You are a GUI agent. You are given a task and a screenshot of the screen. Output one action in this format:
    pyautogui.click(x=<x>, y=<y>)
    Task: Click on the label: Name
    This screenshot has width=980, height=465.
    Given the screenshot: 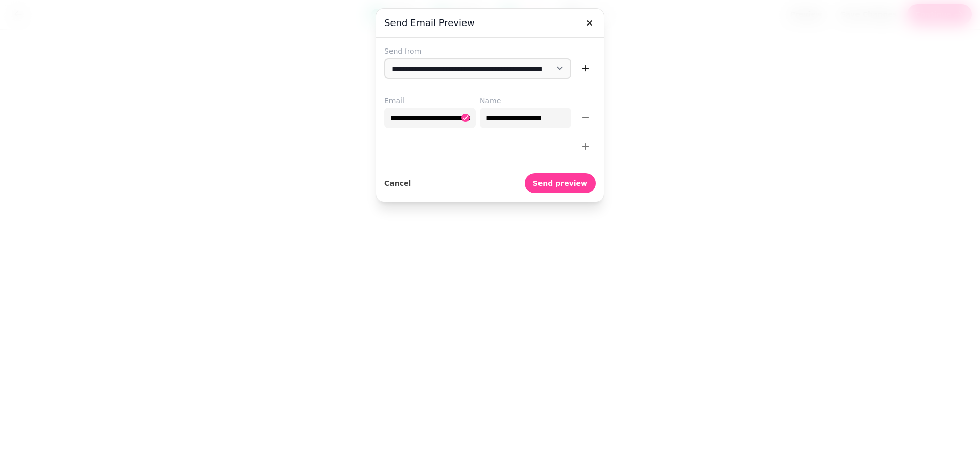 What is the action you would take?
    pyautogui.click(x=525, y=100)
    